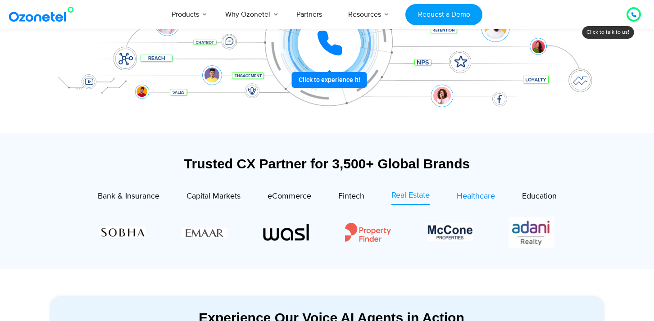 The height and width of the screenshot is (321, 654). I want to click on a: Request a Demo, so click(444, 14).